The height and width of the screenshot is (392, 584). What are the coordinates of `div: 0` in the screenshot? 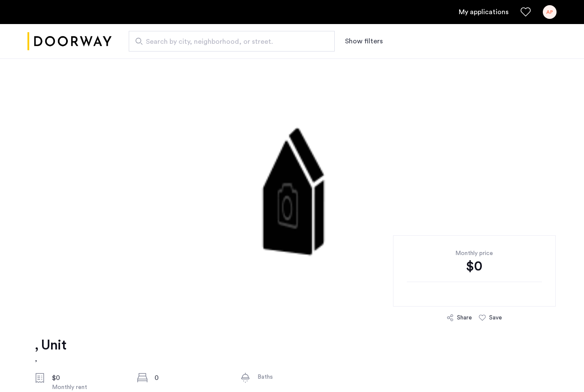 It's located at (191, 377).